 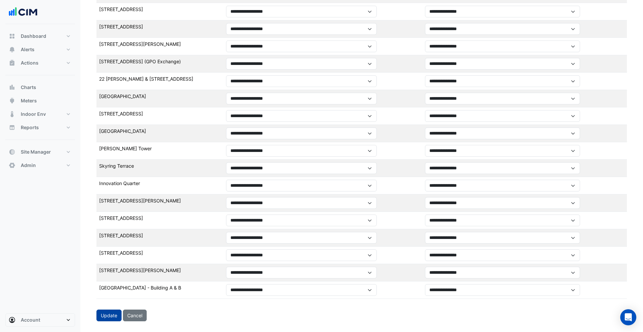 I want to click on span: Charts, so click(x=28, y=87).